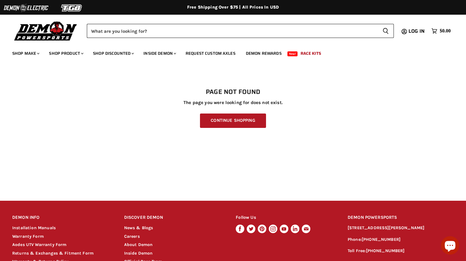 The width and height of the screenshot is (466, 261). Describe the element at coordinates (39, 244) in the screenshot. I see `a: Aodes UTV Warranty Form` at that location.